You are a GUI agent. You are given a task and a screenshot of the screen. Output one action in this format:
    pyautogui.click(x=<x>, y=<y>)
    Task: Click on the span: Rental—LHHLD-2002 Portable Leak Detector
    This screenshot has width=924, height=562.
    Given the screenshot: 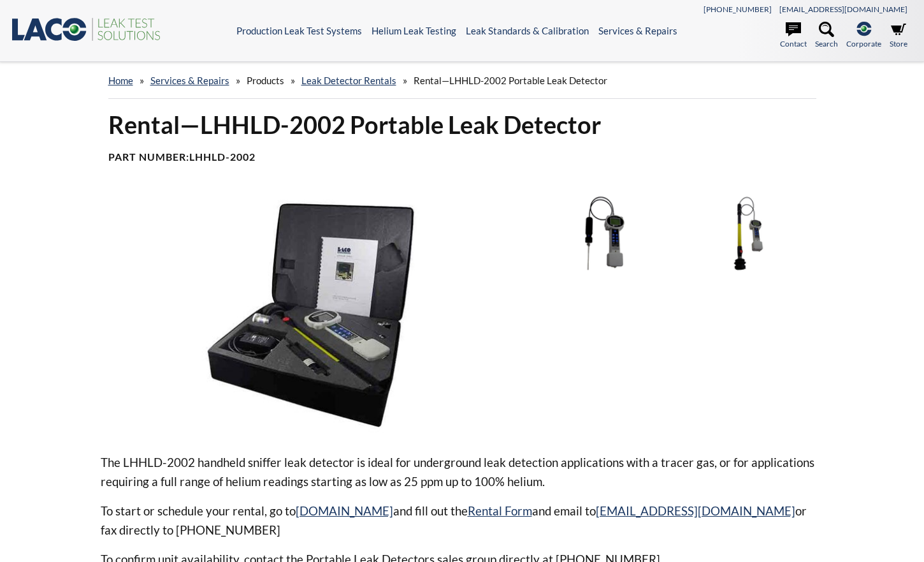 What is the action you would take?
    pyautogui.click(x=510, y=81)
    